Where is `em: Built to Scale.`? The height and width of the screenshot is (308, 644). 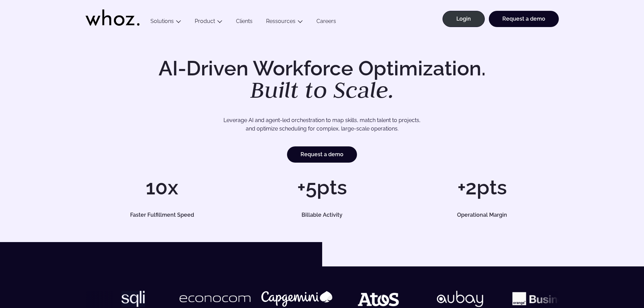 em: Built to Scale. is located at coordinates (322, 90).